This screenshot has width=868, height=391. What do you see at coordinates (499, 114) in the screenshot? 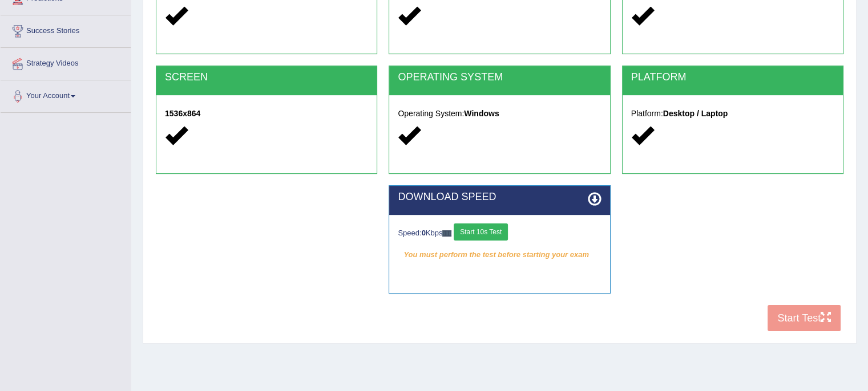
I see `h5: Operating System:` at bounding box center [499, 114].